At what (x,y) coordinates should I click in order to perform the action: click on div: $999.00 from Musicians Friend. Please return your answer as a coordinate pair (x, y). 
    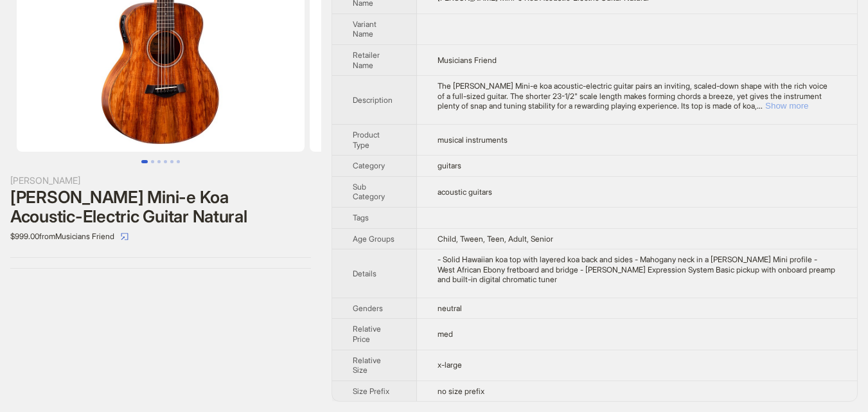
    Looking at the image, I should click on (161, 237).